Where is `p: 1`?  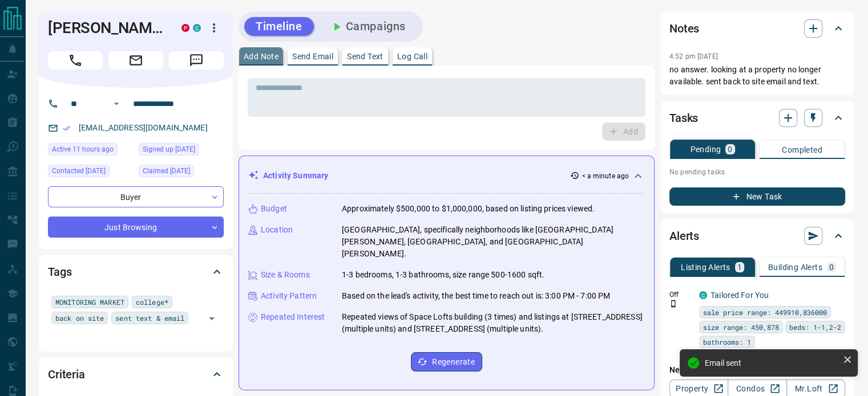
p: 1 is located at coordinates (740, 267).